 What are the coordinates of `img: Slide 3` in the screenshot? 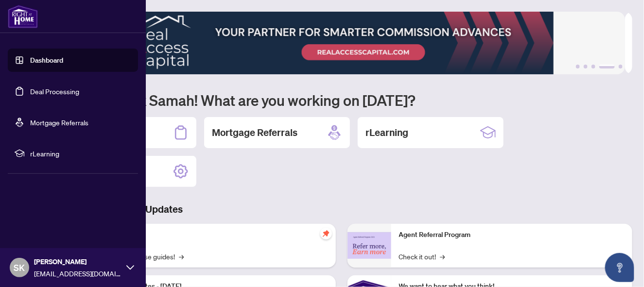 It's located at (338, 43).